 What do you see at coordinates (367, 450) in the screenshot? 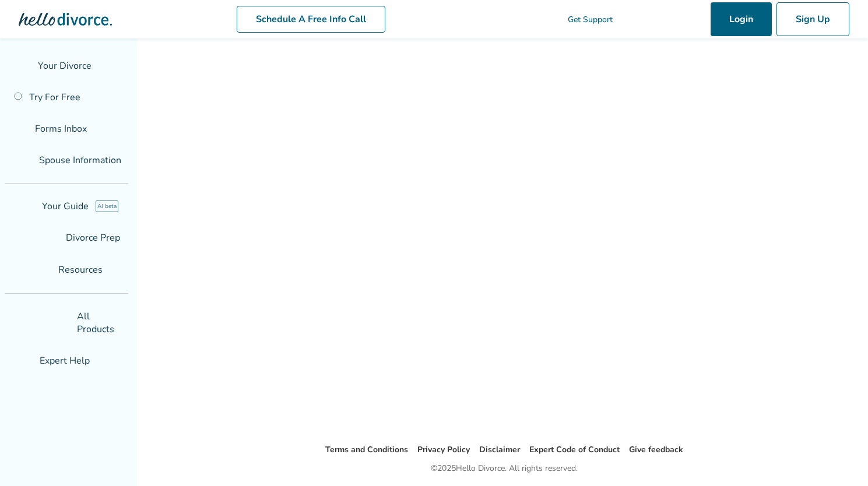
I see `a: Terms and Conditions` at bounding box center [367, 450].